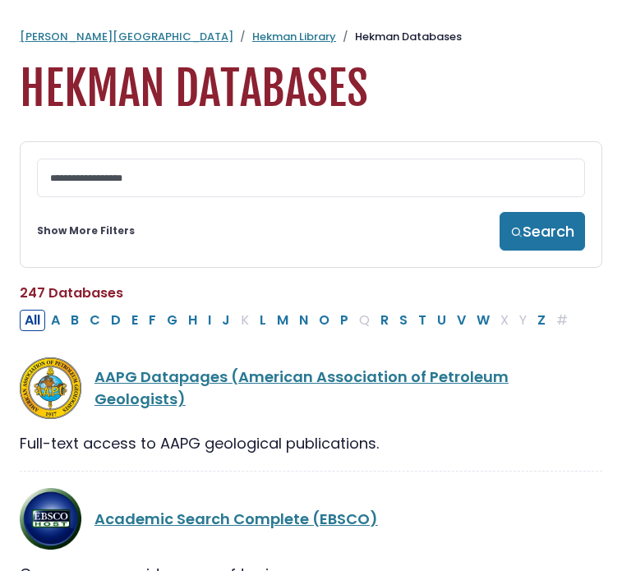 Image resolution: width=622 pixels, height=571 pixels. Describe the element at coordinates (210, 321) in the screenshot. I see `button: Filter Results I` at that location.